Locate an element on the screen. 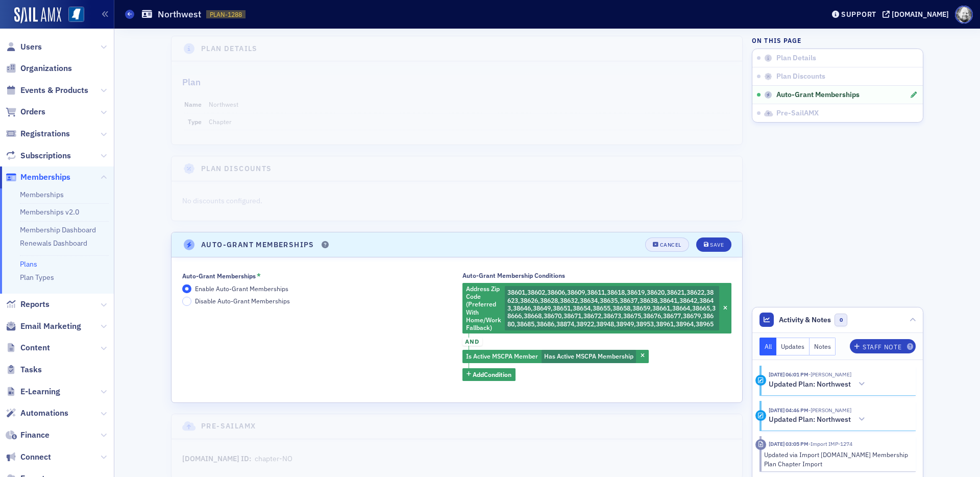 The width and height of the screenshot is (980, 477). span: Content is located at coordinates (35, 348).